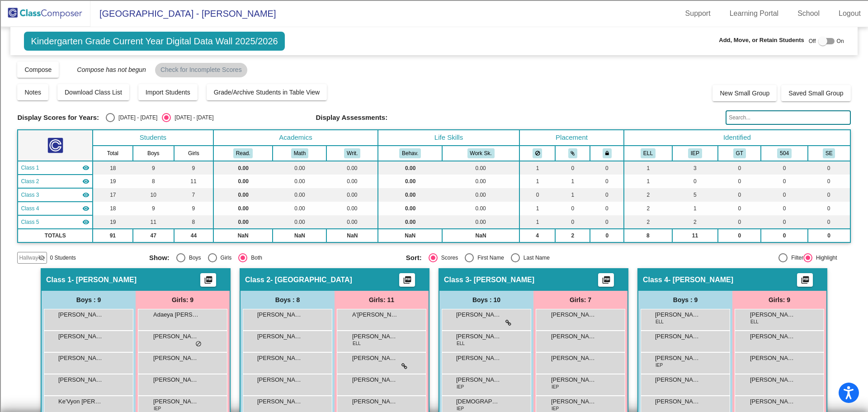  What do you see at coordinates (761, 40) in the screenshot?
I see `span: Add, Move, or Retain Students` at bounding box center [761, 40].